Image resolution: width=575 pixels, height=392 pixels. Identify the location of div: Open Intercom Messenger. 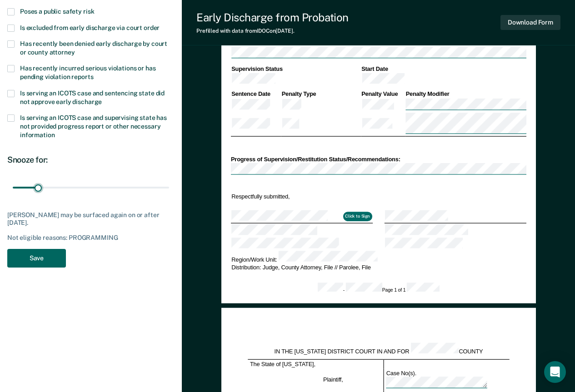
(555, 372).